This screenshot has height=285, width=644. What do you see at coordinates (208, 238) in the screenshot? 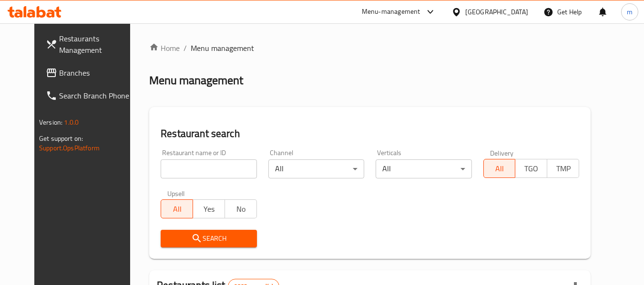
I see `span: Search` at bounding box center [208, 238].